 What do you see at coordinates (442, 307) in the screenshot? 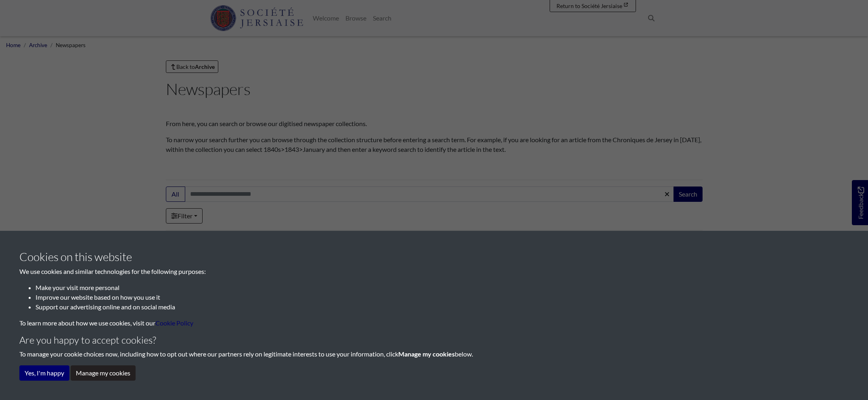
I see `li: Support our advertising online and on social media` at bounding box center [442, 307].